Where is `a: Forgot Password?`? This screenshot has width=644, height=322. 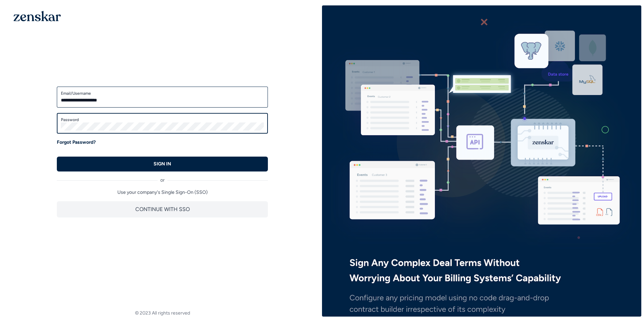
a: Forgot Password? is located at coordinates (76, 142).